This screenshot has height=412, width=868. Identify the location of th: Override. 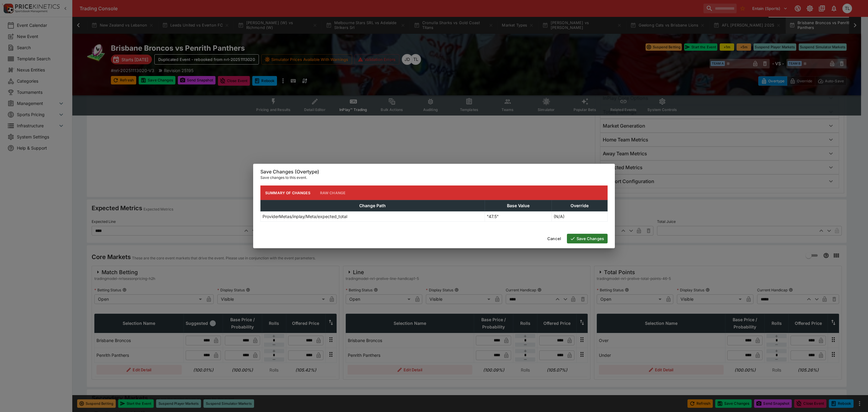
(580, 206).